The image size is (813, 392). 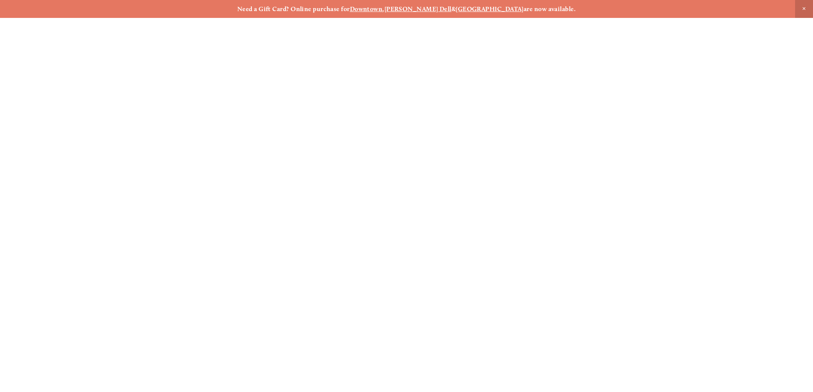 What do you see at coordinates (366, 9) in the screenshot?
I see `a: Downtown` at bounding box center [366, 9].